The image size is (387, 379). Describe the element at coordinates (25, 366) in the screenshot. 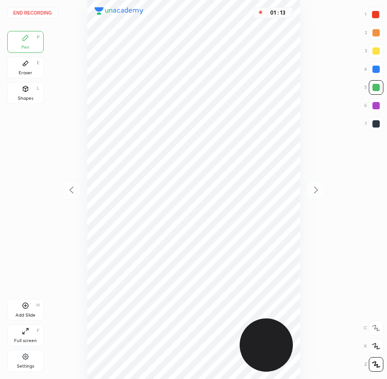

I see `div: Settings` at that location.